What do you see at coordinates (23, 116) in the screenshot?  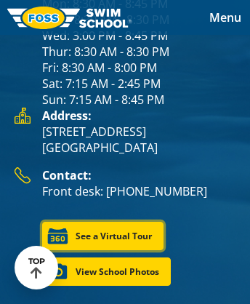 I see `img: Foss Location Address` at bounding box center [23, 116].